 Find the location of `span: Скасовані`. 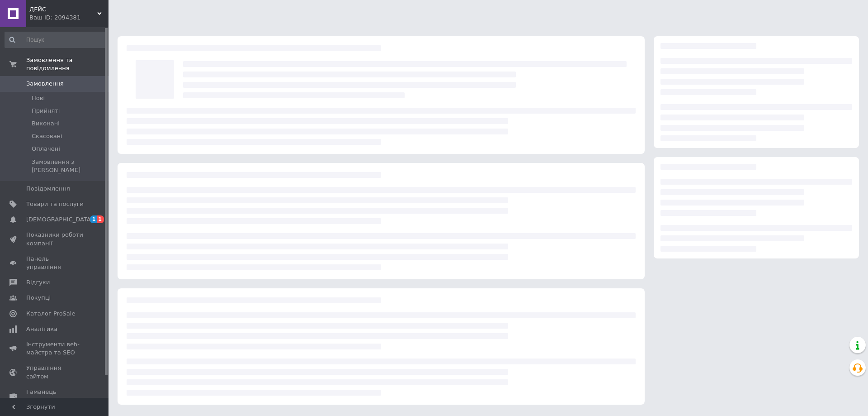

span: Скасовані is located at coordinates (47, 137).